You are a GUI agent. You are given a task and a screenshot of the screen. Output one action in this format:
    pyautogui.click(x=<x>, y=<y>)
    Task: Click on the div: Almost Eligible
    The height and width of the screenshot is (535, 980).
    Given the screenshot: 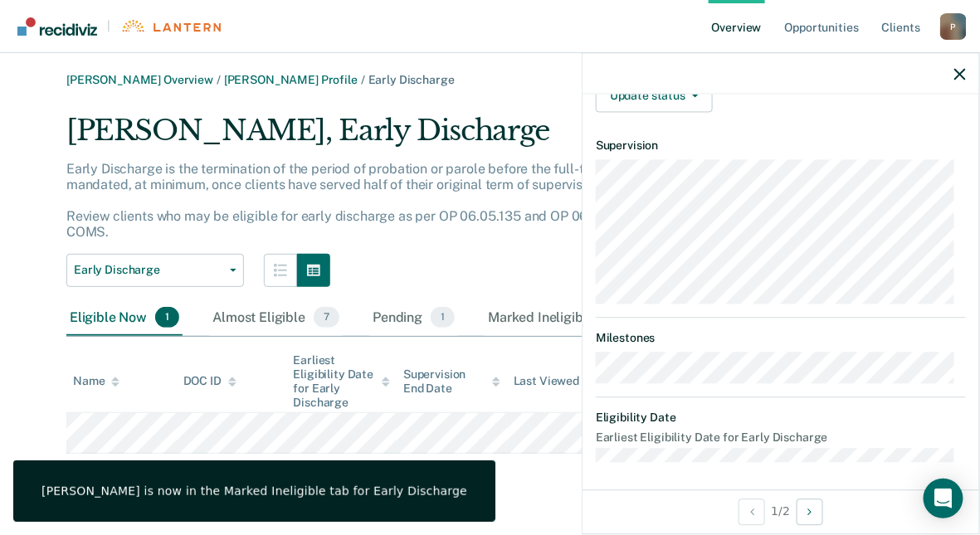 What is the action you would take?
    pyautogui.click(x=275, y=318)
    